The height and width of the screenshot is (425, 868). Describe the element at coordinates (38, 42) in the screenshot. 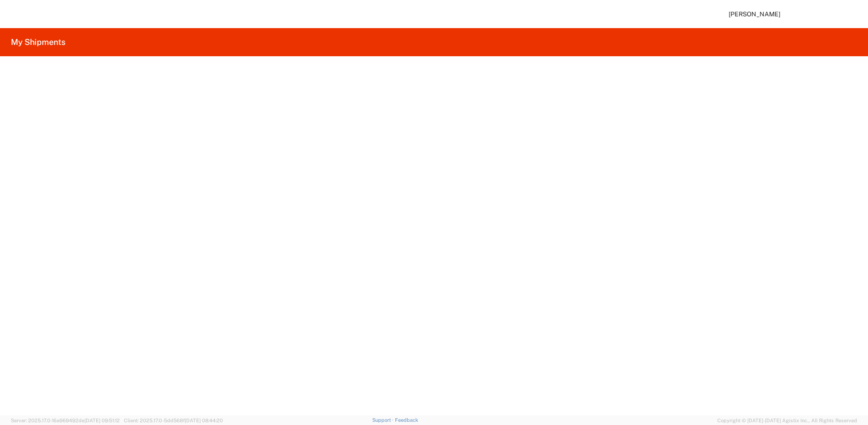

I see `h2: My Shipments` at that location.